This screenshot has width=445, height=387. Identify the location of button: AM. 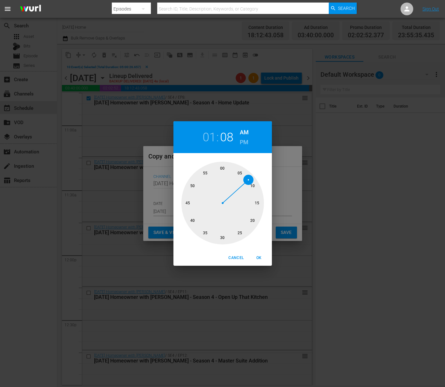
(244, 132).